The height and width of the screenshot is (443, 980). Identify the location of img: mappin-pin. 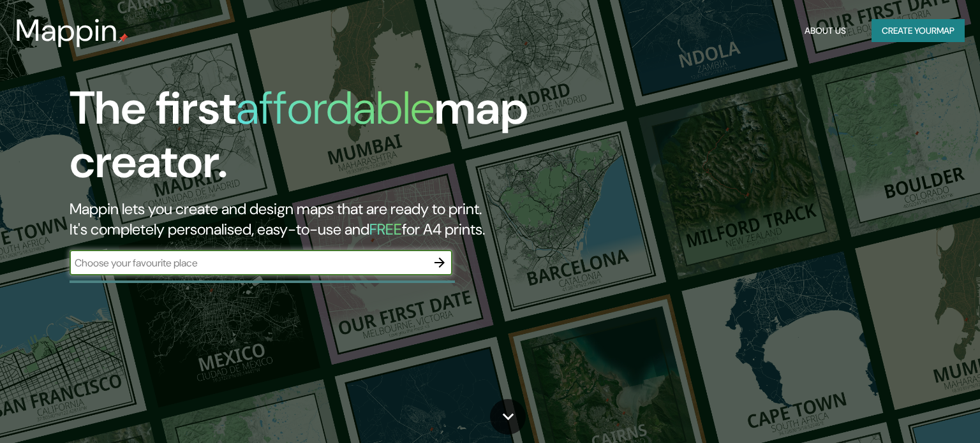
(123, 38).